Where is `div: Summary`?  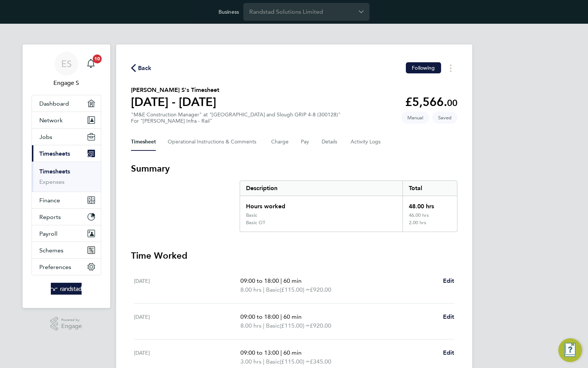
div: Summary is located at coordinates (348, 206).